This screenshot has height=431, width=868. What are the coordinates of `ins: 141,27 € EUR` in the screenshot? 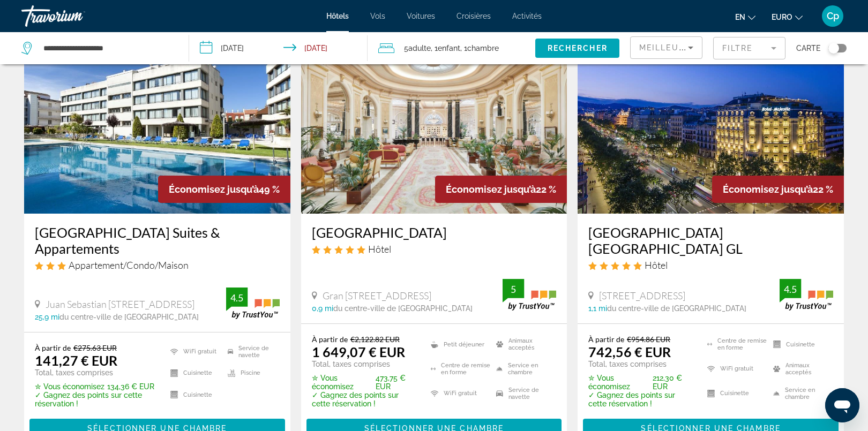 It's located at (76, 360).